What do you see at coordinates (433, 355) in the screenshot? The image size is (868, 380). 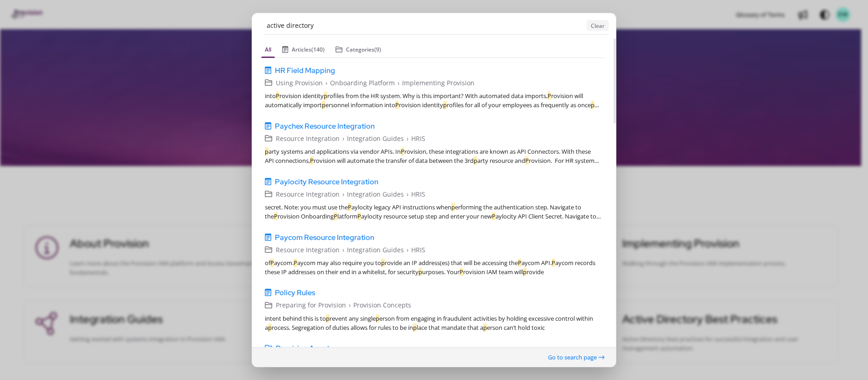 I see `a: Provision AgentProvision Agent` at bounding box center [433, 355].